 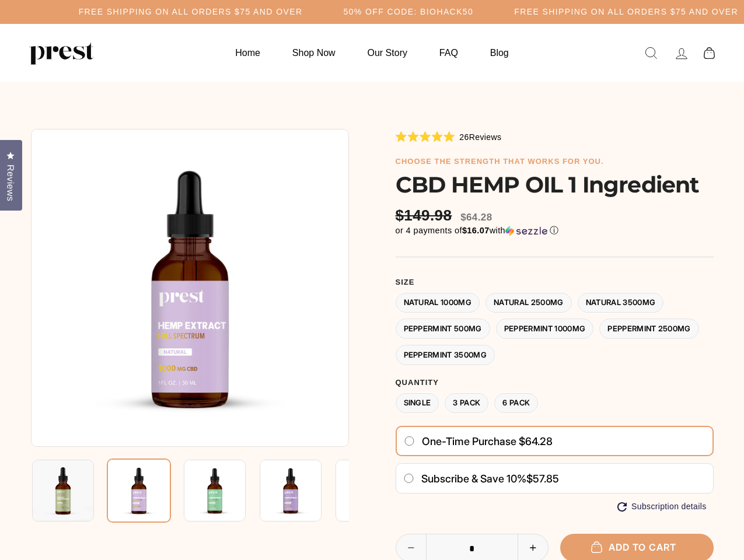 What do you see at coordinates (545, 329) in the screenshot?
I see `label: Peppermint 1000MG` at bounding box center [545, 329].